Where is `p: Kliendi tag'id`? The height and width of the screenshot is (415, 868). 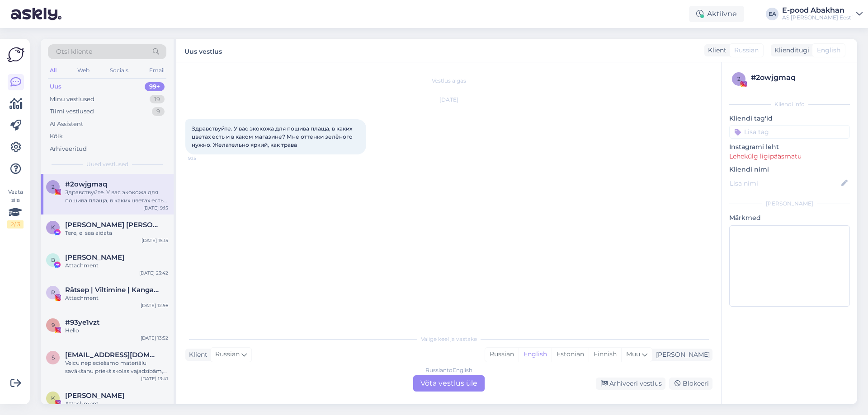
p: Kliendi tag'id is located at coordinates (789, 119).